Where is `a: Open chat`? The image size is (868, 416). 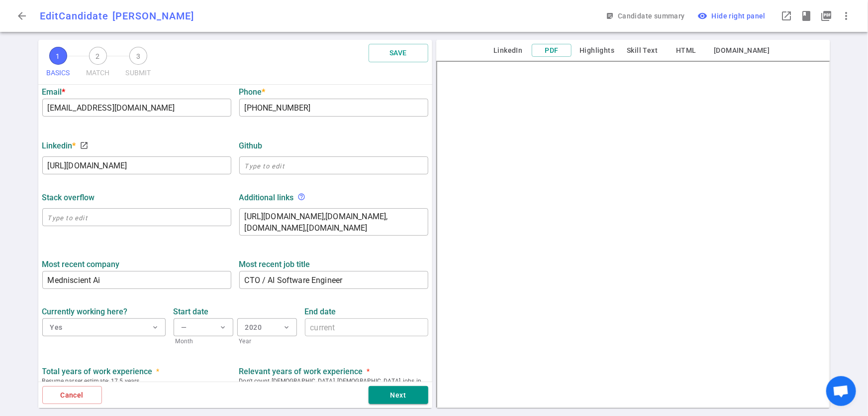
a: Open chat is located at coordinates (841, 391).